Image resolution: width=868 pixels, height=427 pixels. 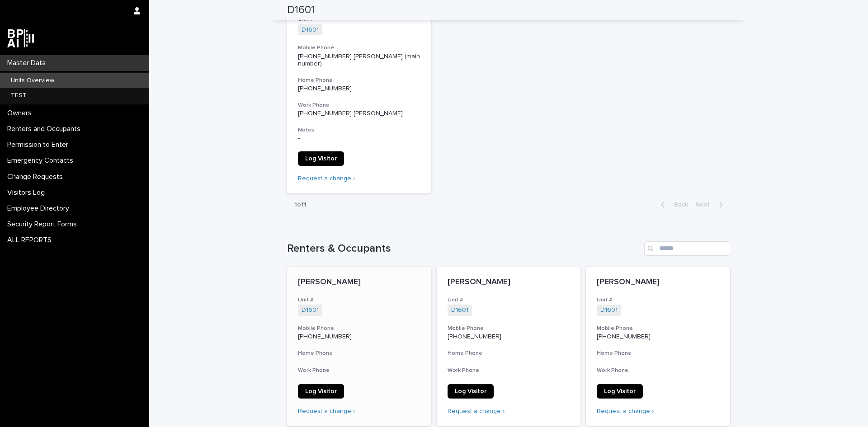 I want to click on p: Renters and Occupants, so click(x=46, y=129).